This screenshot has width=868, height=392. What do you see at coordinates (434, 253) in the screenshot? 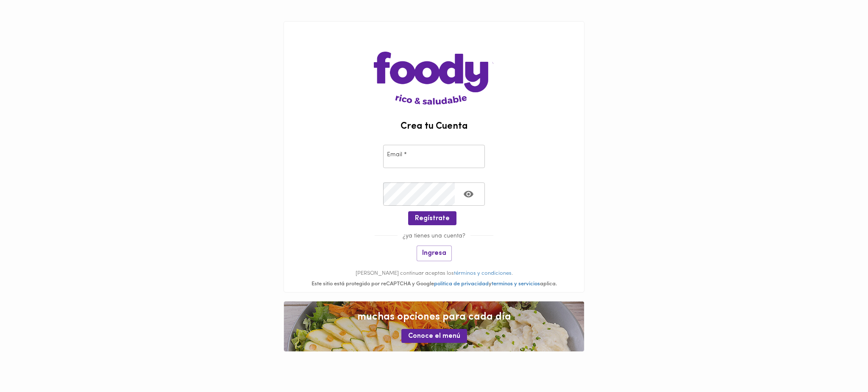
I see `button: Ingresa` at bounding box center [434, 253].